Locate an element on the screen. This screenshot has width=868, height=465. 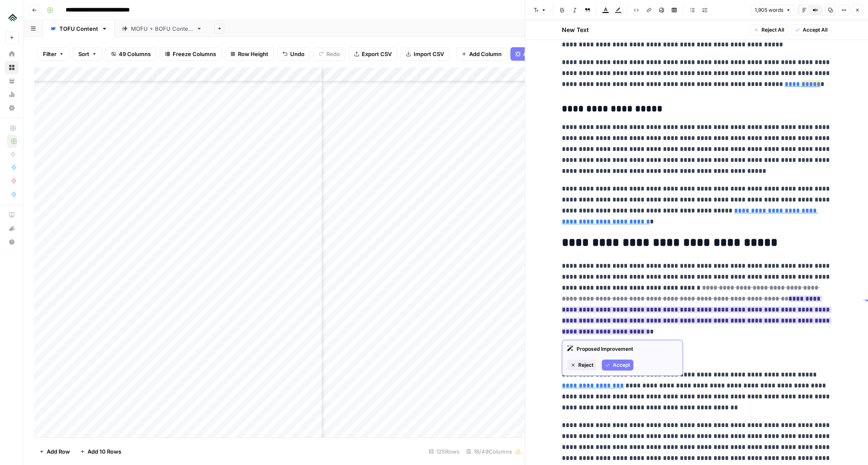
button: Accept All is located at coordinates (812, 30).